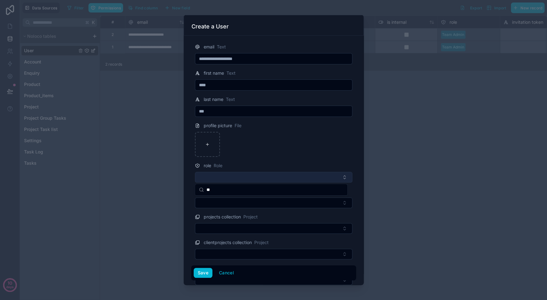 The width and height of the screenshot is (547, 300). What do you see at coordinates (214, 73) in the screenshot?
I see `span: first name` at bounding box center [214, 73].